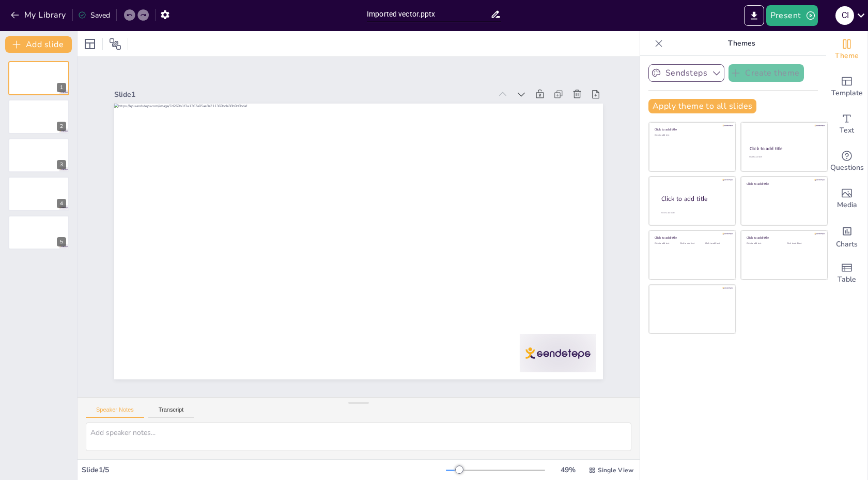  I want to click on div: Add text boxes, so click(848, 124).